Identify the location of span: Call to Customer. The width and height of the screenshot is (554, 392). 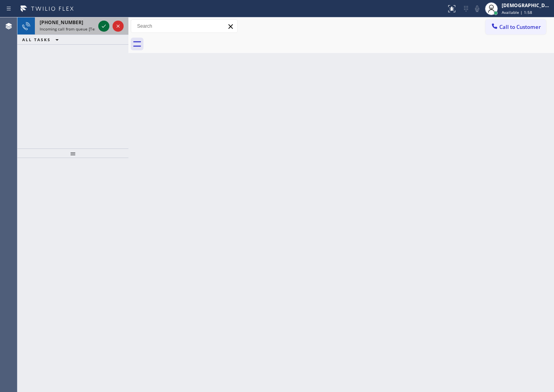
(520, 27).